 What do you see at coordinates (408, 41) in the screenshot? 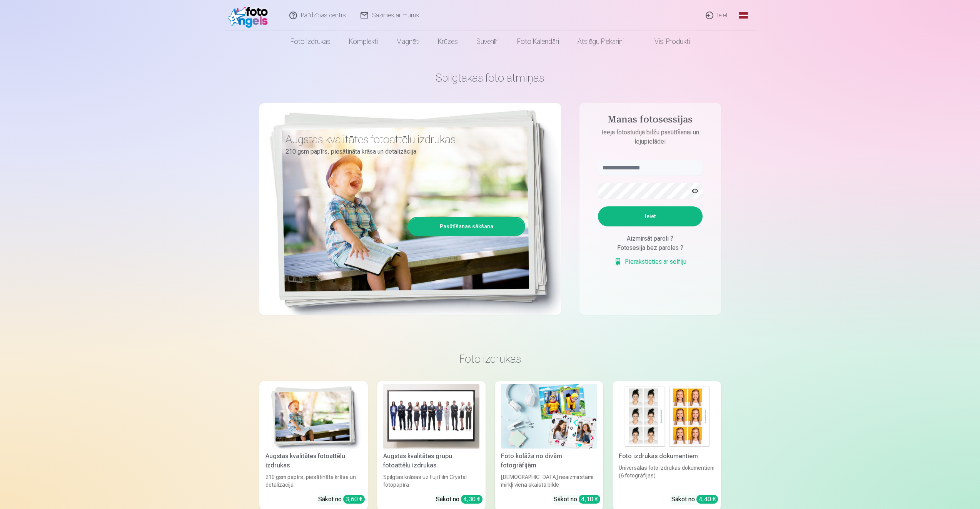
I see `a: Magnēti` at bounding box center [408, 41].